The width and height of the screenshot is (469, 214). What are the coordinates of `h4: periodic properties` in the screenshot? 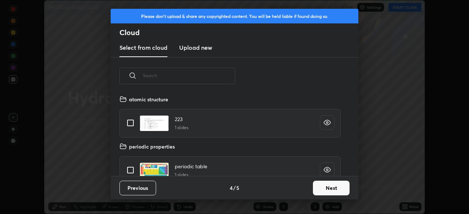 It's located at (152, 147).